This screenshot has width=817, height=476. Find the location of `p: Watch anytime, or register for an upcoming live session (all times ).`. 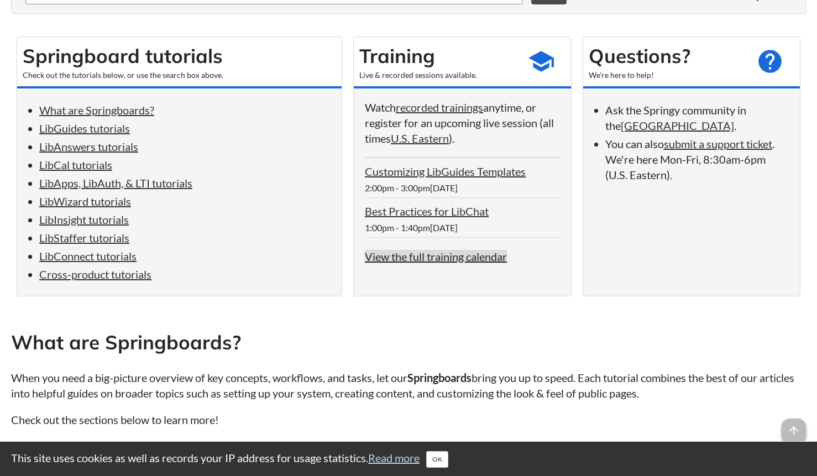

p: Watch anytime, or register for an upcoming live session (all times ). is located at coordinates (462, 123).